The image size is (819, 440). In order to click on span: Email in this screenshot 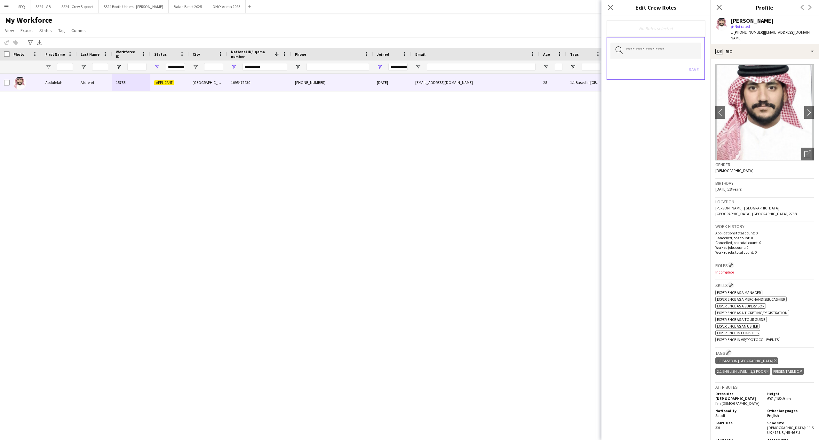, I will do `click(420, 54)`.